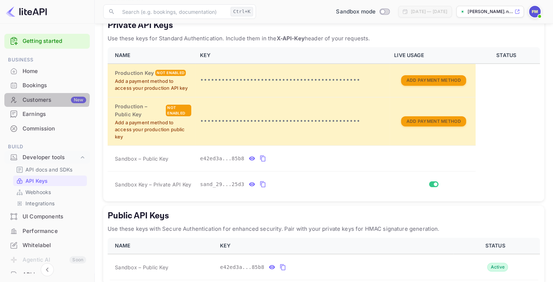 The width and height of the screenshot is (553, 282). Describe the element at coordinates (50, 203) in the screenshot. I see `a: Integrations` at that location.